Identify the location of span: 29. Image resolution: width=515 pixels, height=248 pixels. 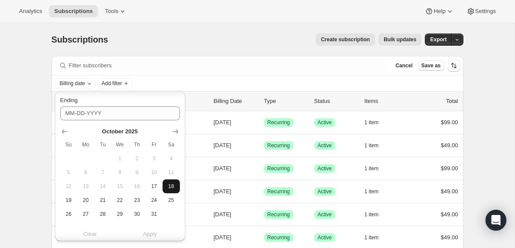
(120, 214).